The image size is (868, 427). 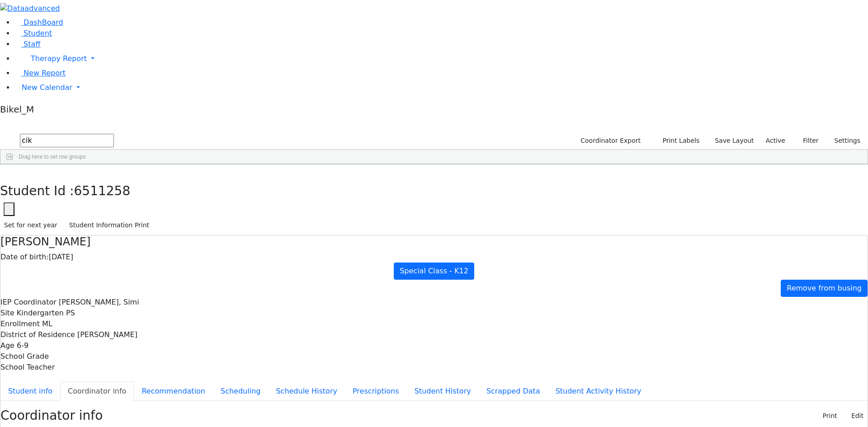 What do you see at coordinates (47, 324) in the screenshot?
I see `span: ML` at bounding box center [47, 324].